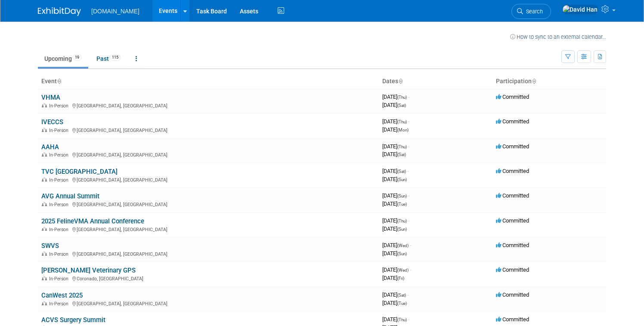  Describe the element at coordinates (59, 81) in the screenshot. I see `a: Sort by Event Name` at that location.